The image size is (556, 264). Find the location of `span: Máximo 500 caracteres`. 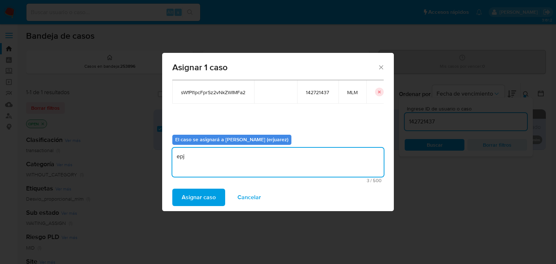

span: Máximo 500 caracteres is located at coordinates (278, 180).